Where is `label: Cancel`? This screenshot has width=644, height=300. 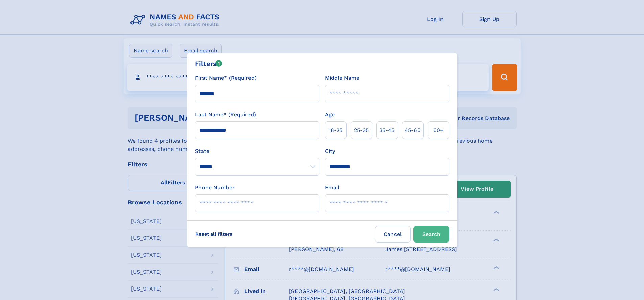 label: Cancel is located at coordinates (393, 234).